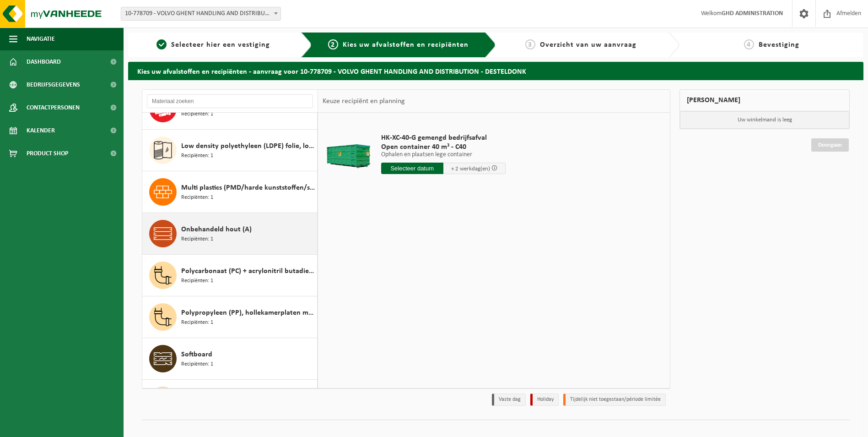 The image size is (868, 437). I want to click on span: HK-XC-40-G gemengd bedrijfsafval, so click(444, 137).